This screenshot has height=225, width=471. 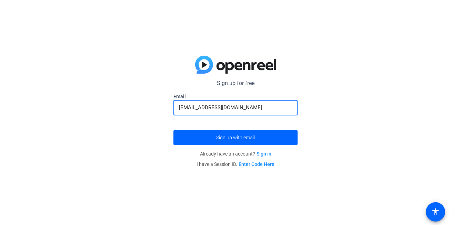 What do you see at coordinates (257, 164) in the screenshot?
I see `a: Enter Code Here` at bounding box center [257, 164].